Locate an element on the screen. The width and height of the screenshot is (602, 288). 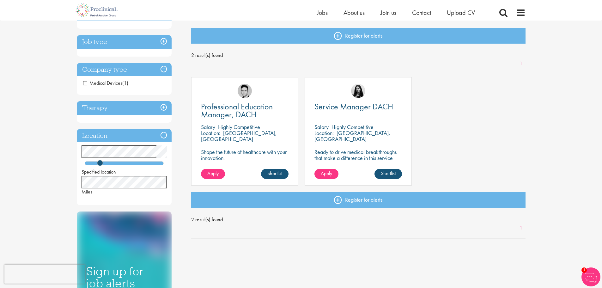
span: Jobs is located at coordinates (322, 13).